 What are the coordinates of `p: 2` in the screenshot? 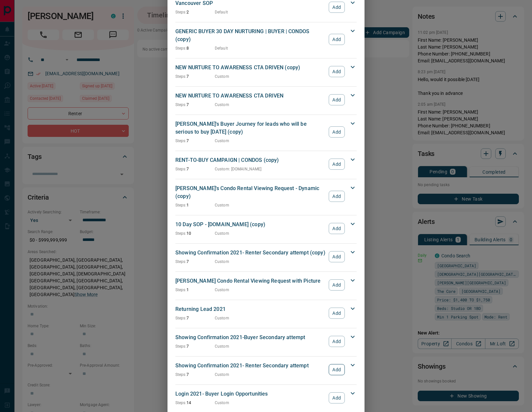 It's located at (195, 12).